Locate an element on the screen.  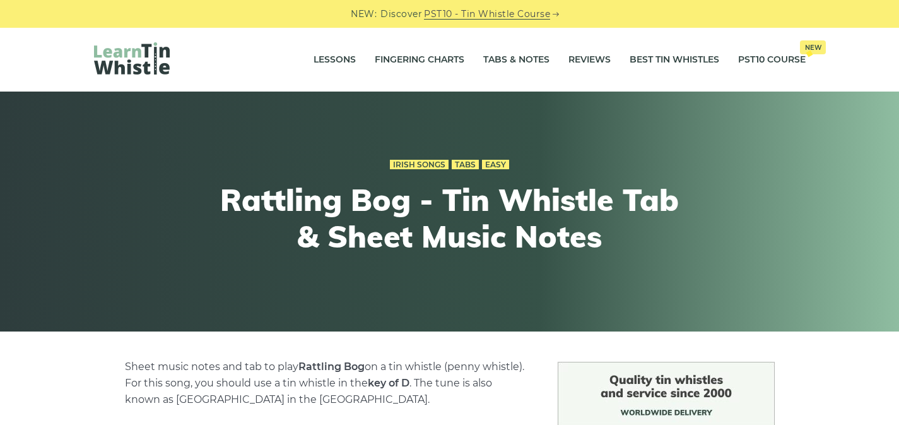
a: Best Tin Whistles is located at coordinates (675, 60).